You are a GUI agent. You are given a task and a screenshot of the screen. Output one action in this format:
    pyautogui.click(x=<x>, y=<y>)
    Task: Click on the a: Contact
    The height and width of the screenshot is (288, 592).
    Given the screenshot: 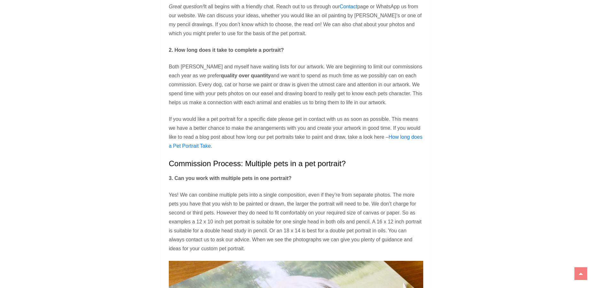 What is the action you would take?
    pyautogui.click(x=349, y=6)
    